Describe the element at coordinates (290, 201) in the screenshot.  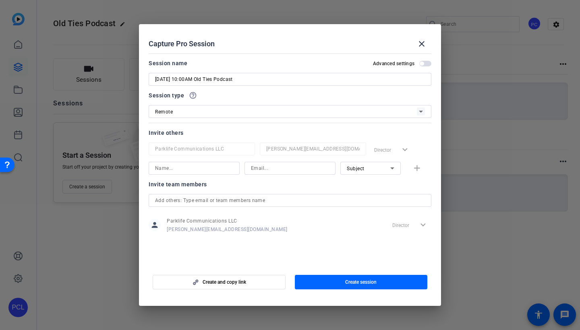
I see `input: Add others: Type email or team members name` at that location.